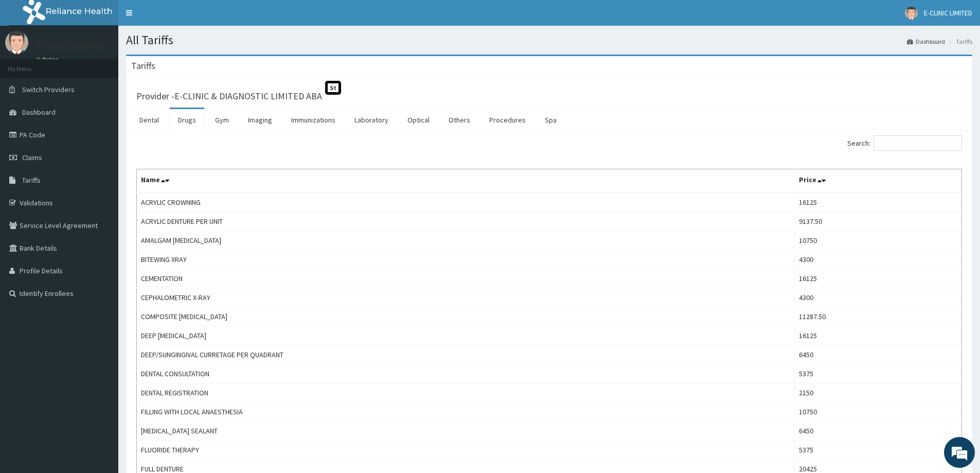 This screenshot has width=980, height=473. Describe the element at coordinates (878, 181) in the screenshot. I see `th: Price` at that location.